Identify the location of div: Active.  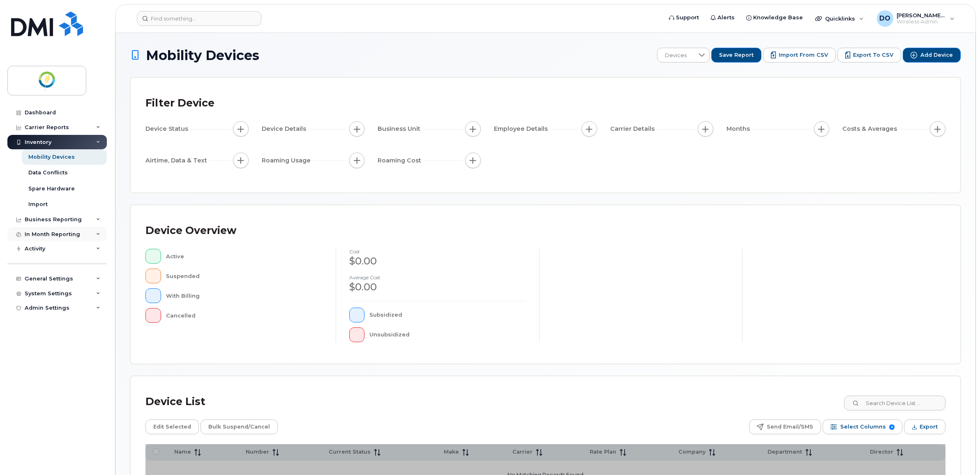
(244, 256).